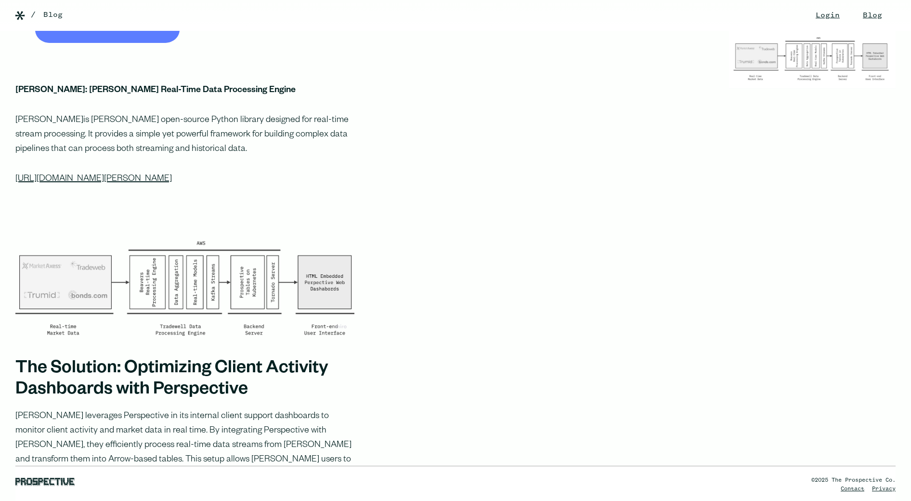 The width and height of the screenshot is (911, 501). What do you see at coordinates (53, 15) in the screenshot?
I see `a: Blog` at bounding box center [53, 15].